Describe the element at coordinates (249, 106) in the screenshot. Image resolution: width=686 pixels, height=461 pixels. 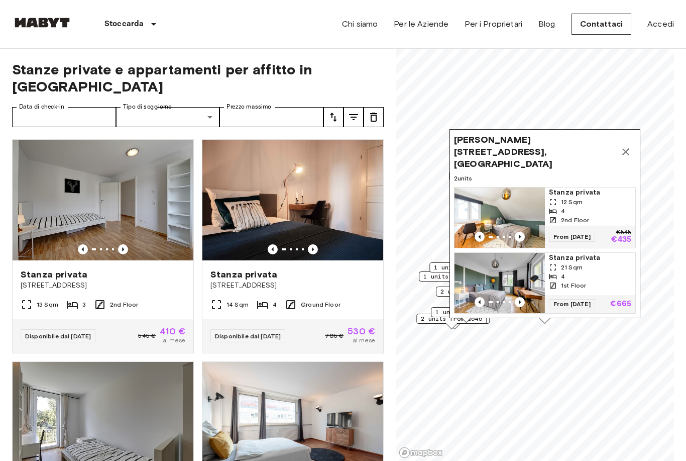
I see `label: Prezzo massimo` at that location.